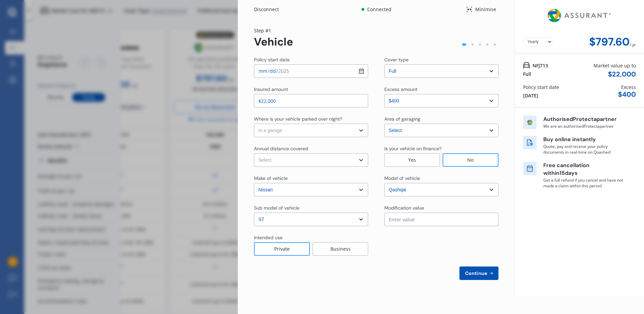 The image size is (644, 314). What do you see at coordinates (530, 142) in the screenshot?
I see `img: buy online icon` at bounding box center [530, 142].